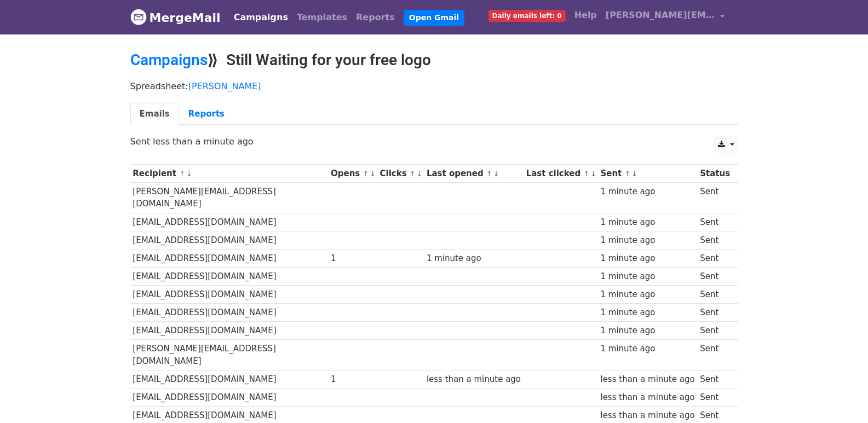  I want to click on p: Spreadsheet:, so click(434, 86).